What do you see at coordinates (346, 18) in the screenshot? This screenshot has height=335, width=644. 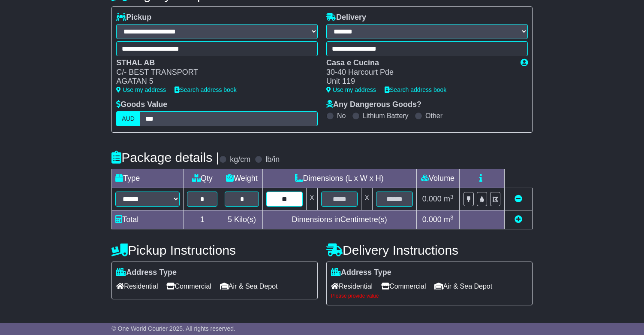 I see `label: Delivery` at bounding box center [346, 18].